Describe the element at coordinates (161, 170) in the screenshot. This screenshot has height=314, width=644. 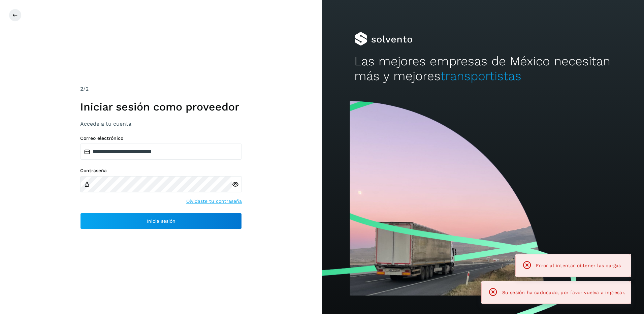
I see `label: Contraseña` at that location.